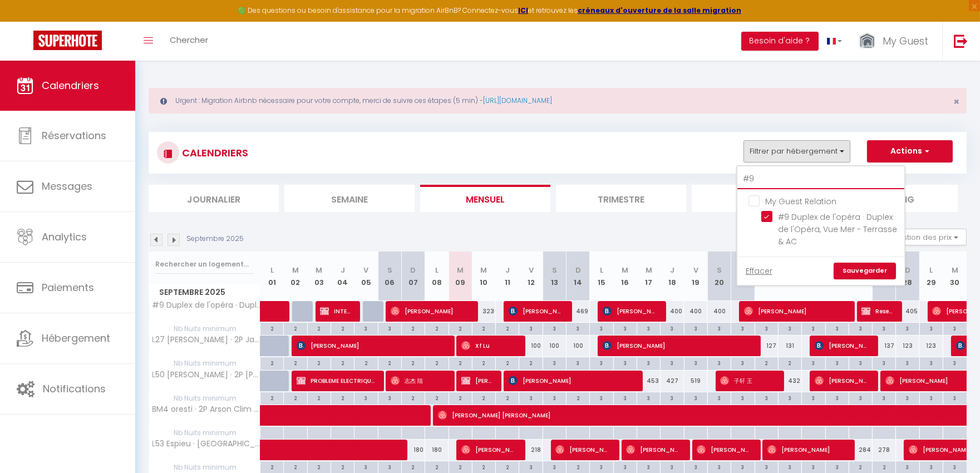  Describe the element at coordinates (780, 42) in the screenshot. I see `button: Besoin d'aide ?` at that location.